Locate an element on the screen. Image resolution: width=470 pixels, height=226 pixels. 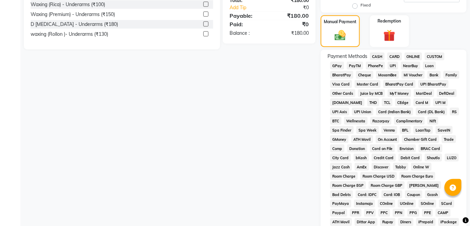
span: Trade is located at coordinates (449, 139).